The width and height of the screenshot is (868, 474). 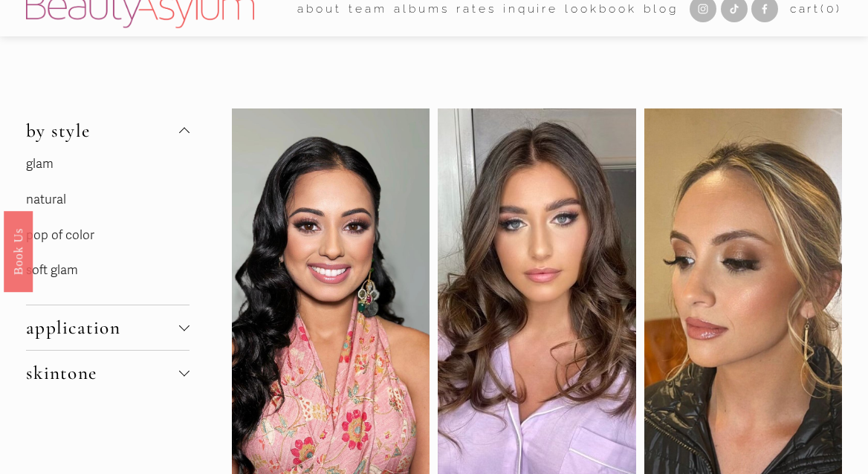 What do you see at coordinates (108, 228) in the screenshot?
I see `div: by style` at bounding box center [108, 228].